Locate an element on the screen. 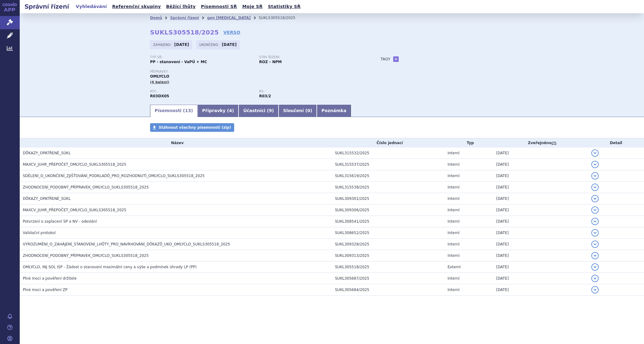 This screenshot has height=344, width=644. a: Domů is located at coordinates (156, 18).